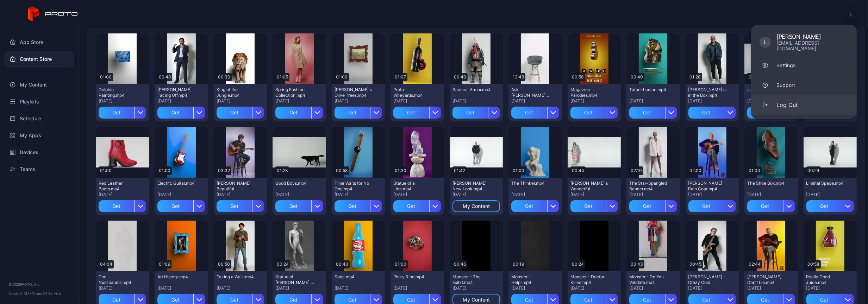 The width and height of the screenshot is (868, 304). What do you see at coordinates (649, 280) in the screenshot?
I see `div: Monster - Do You Validate.mp4` at bounding box center [649, 280].